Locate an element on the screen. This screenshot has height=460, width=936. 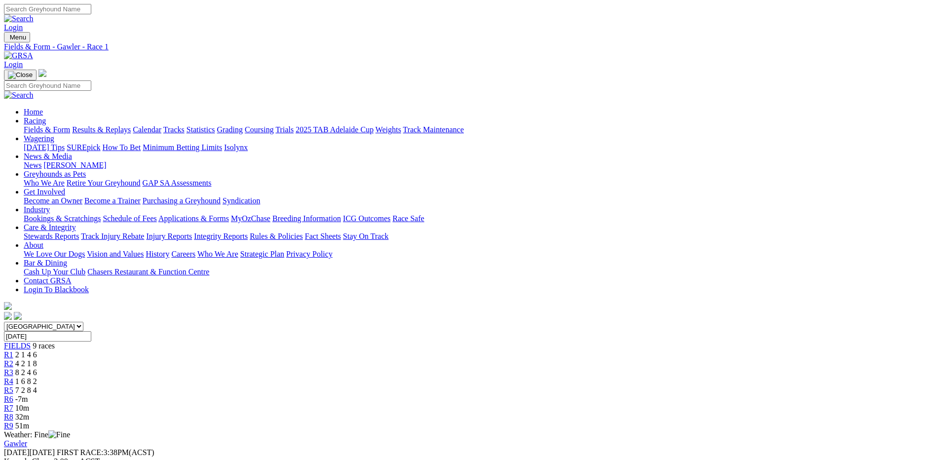
div: News & Media is located at coordinates (478, 165).